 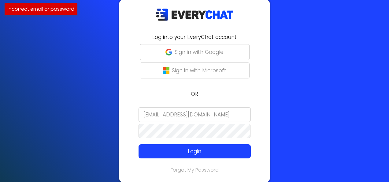 I want to click on img: google-g.png, so click(x=169, y=52).